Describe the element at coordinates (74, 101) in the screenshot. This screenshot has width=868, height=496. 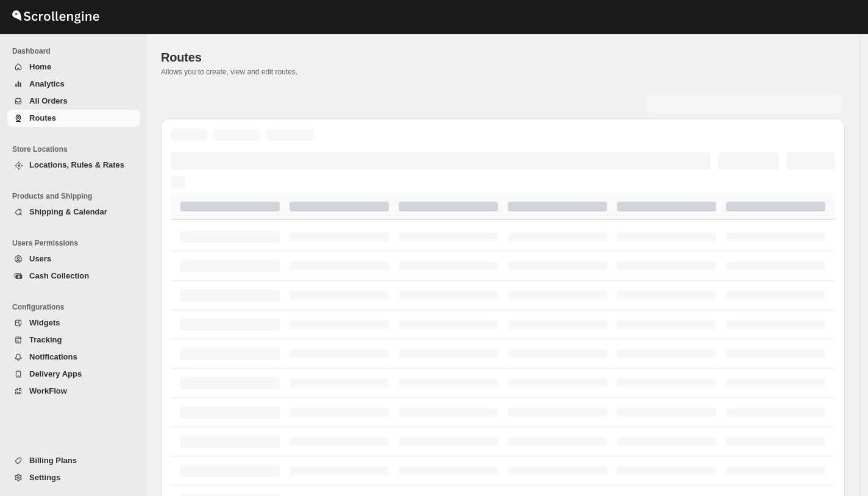
I see `button: All Orders` at that location.